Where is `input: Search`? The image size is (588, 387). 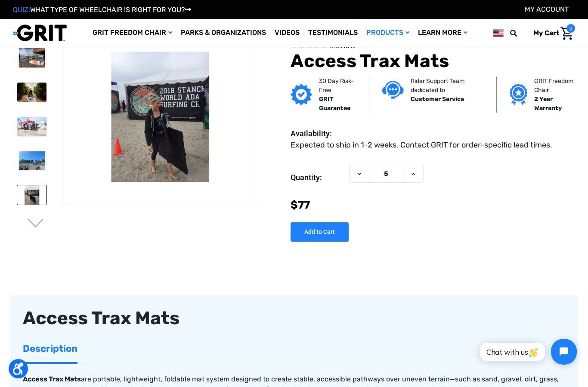 input: Search is located at coordinates (520, 33).